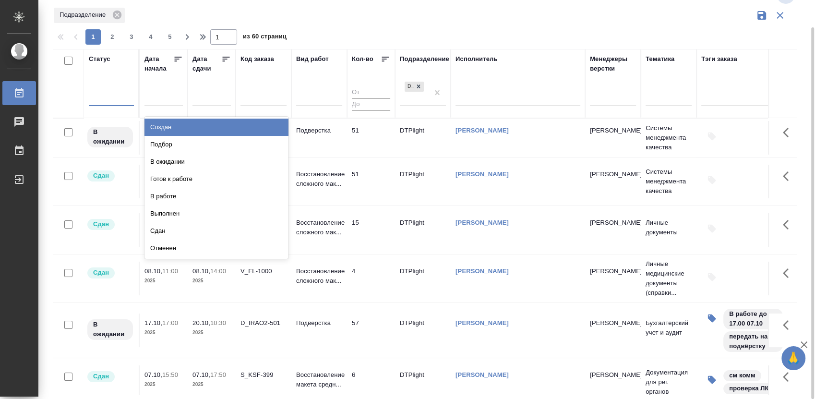 The width and height of the screenshot is (815, 399). What do you see at coordinates (132, 37) in the screenshot?
I see `button: 3` at bounding box center [132, 37].